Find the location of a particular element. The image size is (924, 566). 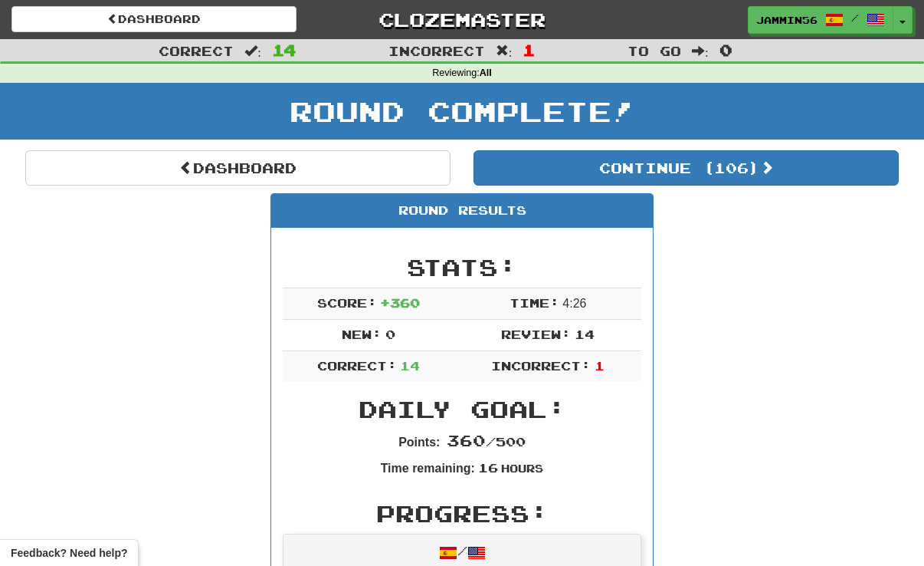

span: 16 is located at coordinates (488, 467).